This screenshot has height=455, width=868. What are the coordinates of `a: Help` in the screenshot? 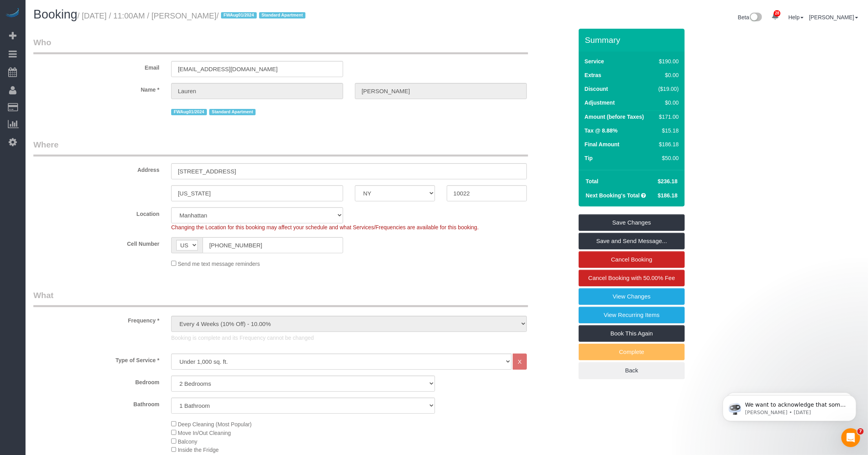 It's located at (796, 17).